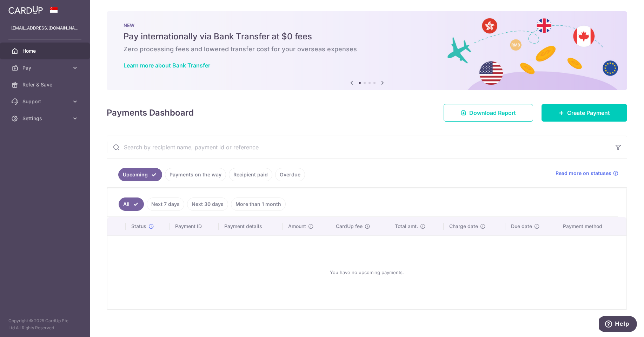 This screenshot has height=337, width=644. I want to click on span: Create Payment, so click(589, 113).